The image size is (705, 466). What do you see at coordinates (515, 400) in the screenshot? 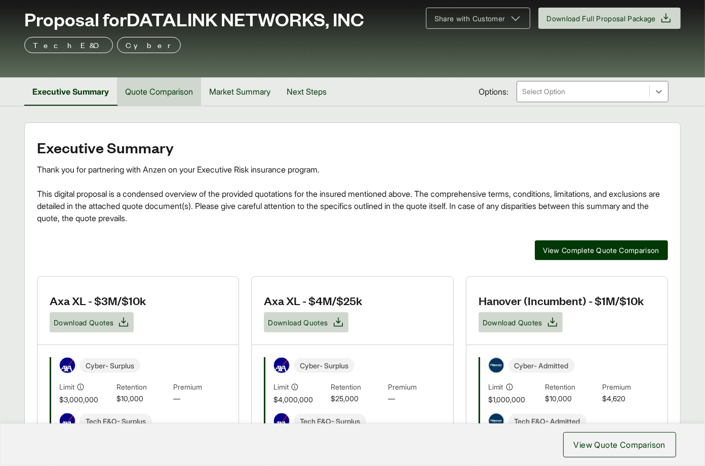
I see `span: $1,000,000` at bounding box center [515, 400].